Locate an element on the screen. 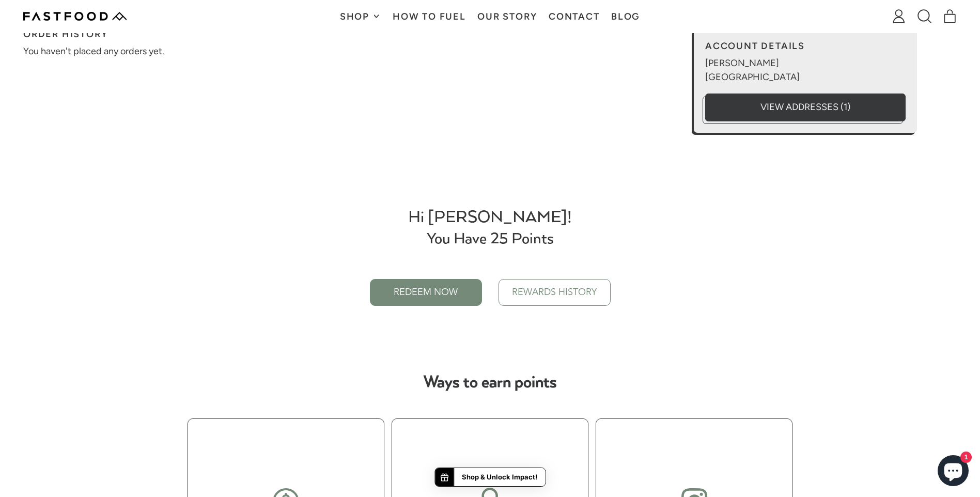 Image resolution: width=980 pixels, height=497 pixels. button: REWARDS HISTORY is located at coordinates (554, 293).